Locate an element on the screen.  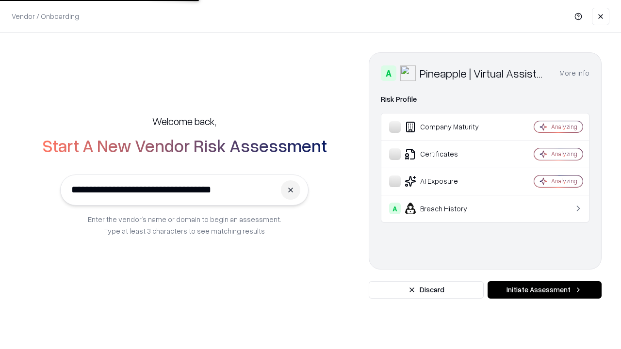
div: Breach History is located at coordinates (447, 209).